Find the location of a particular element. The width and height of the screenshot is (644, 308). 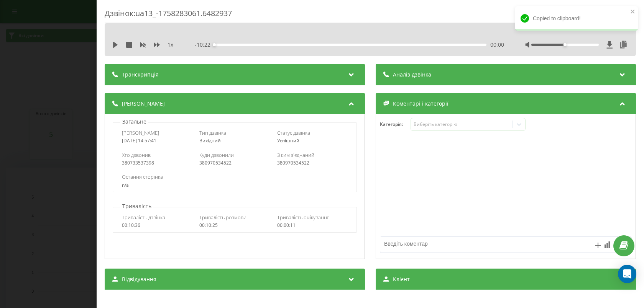

span: З ким з'єднаний is located at coordinates (296, 155).